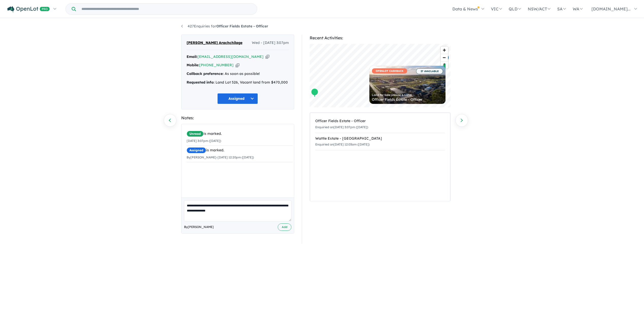 The image size is (644, 326). Describe the element at coordinates (237, 82) in the screenshot. I see `div: Land Lot 526, Vacant land from $470,000` at that location.